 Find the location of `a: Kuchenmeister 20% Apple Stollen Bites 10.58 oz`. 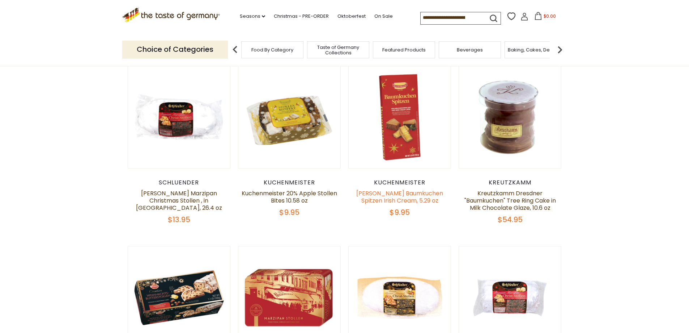

a: Kuchenmeister 20% Apple Stollen Bites 10.58 oz is located at coordinates (290, 197).